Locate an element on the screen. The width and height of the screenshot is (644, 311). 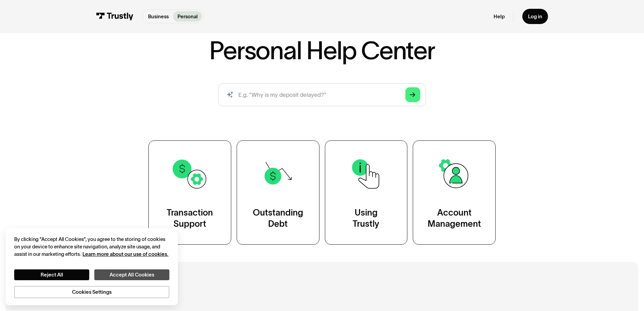
form: Search is located at coordinates (322, 95).